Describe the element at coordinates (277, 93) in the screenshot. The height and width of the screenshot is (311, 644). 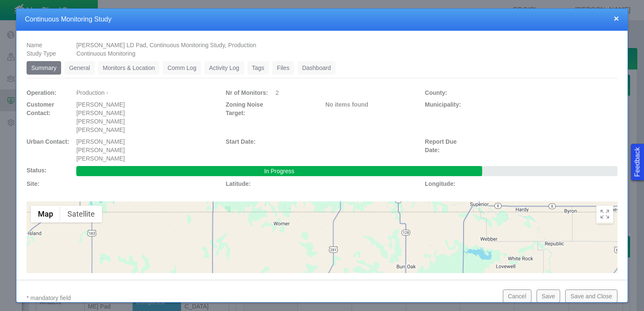
I see `span: 2` at that location.